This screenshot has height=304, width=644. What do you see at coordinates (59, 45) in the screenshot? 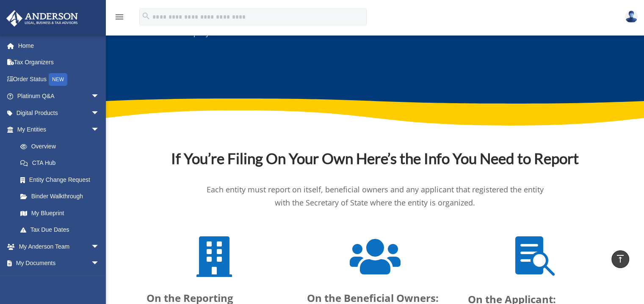
I see `a: Home` at bounding box center [59, 45].